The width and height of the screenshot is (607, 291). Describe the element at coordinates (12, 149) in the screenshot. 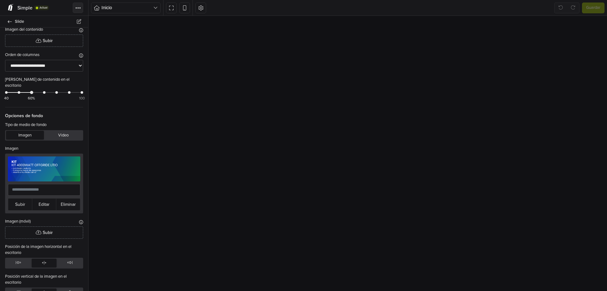

I see `label: Imagen` at that location.